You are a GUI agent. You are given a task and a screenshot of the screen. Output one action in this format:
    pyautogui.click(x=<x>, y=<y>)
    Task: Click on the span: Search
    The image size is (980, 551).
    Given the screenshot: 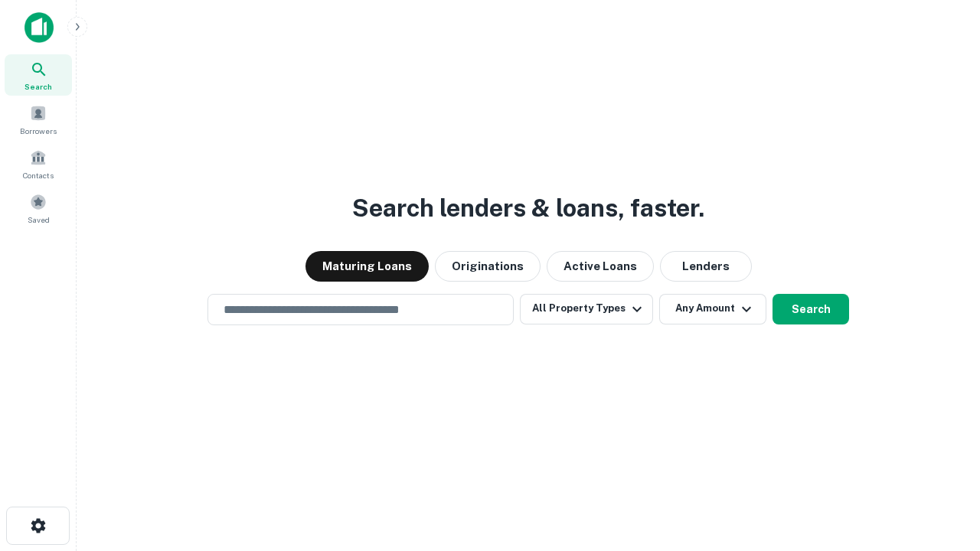 What is the action you would take?
    pyautogui.click(x=38, y=86)
    